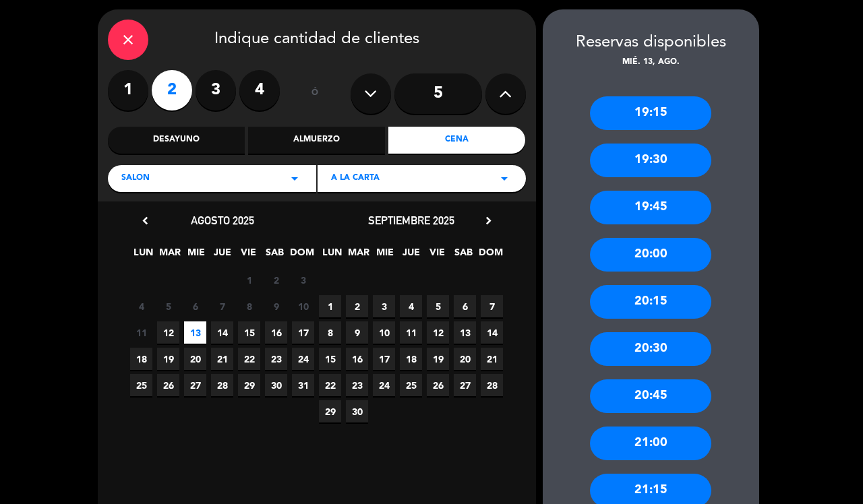 The image size is (863, 504). Describe the element at coordinates (195, 332) in the screenshot. I see `span: 13` at that location.